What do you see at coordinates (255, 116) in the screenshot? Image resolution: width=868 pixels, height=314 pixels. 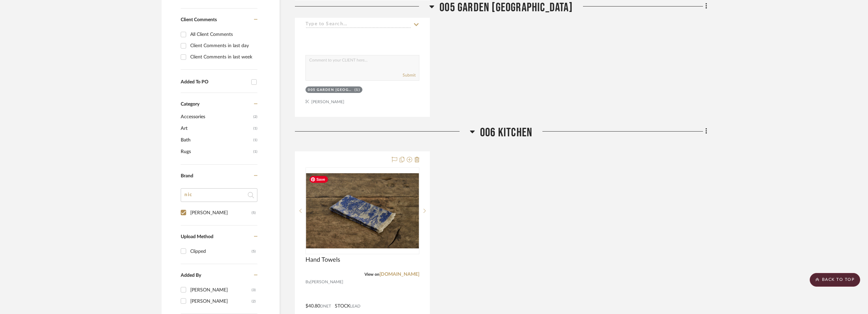 I see `span: (2)` at bounding box center [255, 116].